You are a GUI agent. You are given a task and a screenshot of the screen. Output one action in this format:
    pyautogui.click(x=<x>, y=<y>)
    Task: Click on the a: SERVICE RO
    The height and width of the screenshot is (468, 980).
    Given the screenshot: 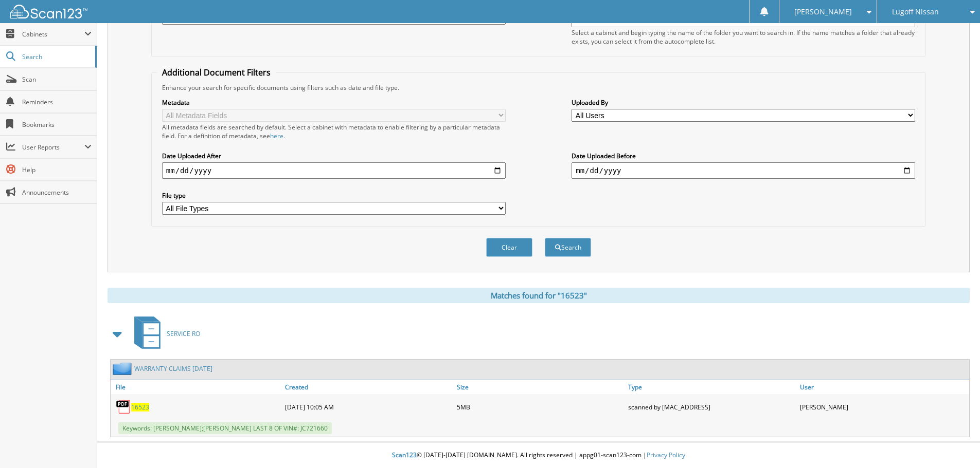 What is the action you would take?
    pyautogui.click(x=164, y=334)
    